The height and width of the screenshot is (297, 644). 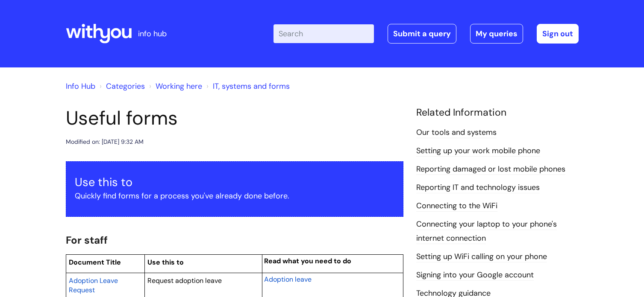 I want to click on p: Quickly find forms for a process you've already done before., so click(x=235, y=196).